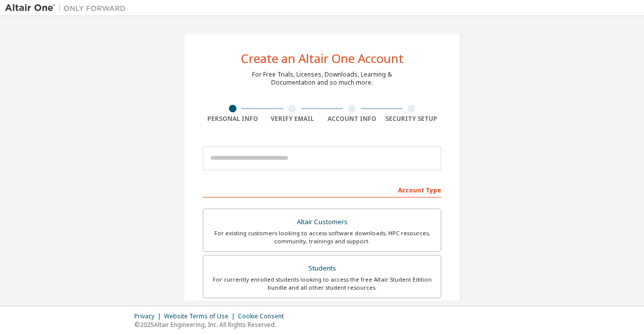 This screenshot has height=335, width=644. I want to click on p: © 2025 Altair Engineering, Inc. All Rights Reserved., so click(212, 324).